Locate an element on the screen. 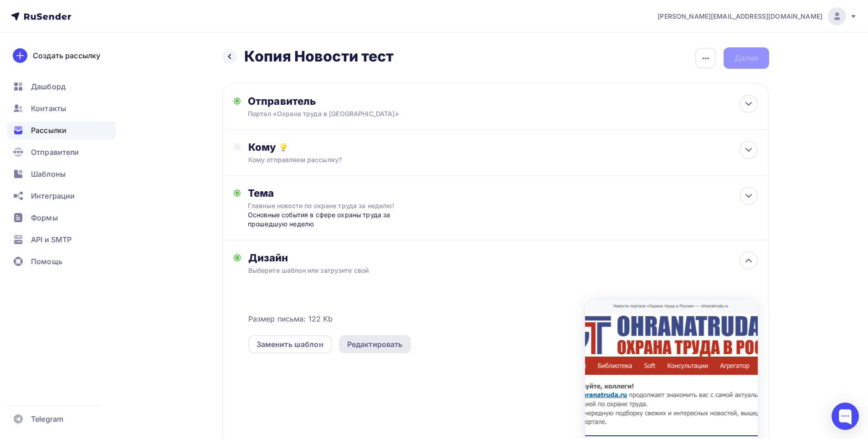 The width and height of the screenshot is (868, 439). div: Редактировать is located at coordinates (375, 345).